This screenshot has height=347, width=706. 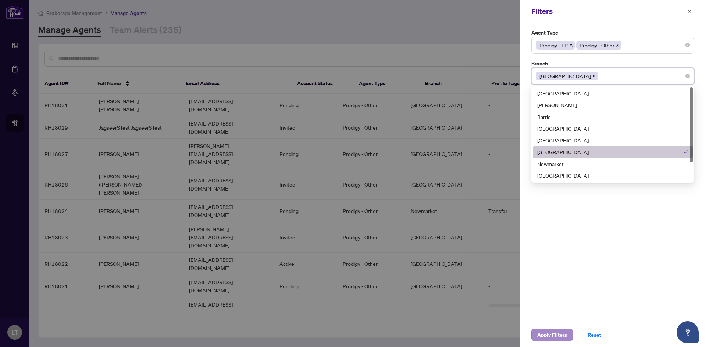 What do you see at coordinates (612, 129) in the screenshot?
I see `div: Burlington` at bounding box center [612, 129].